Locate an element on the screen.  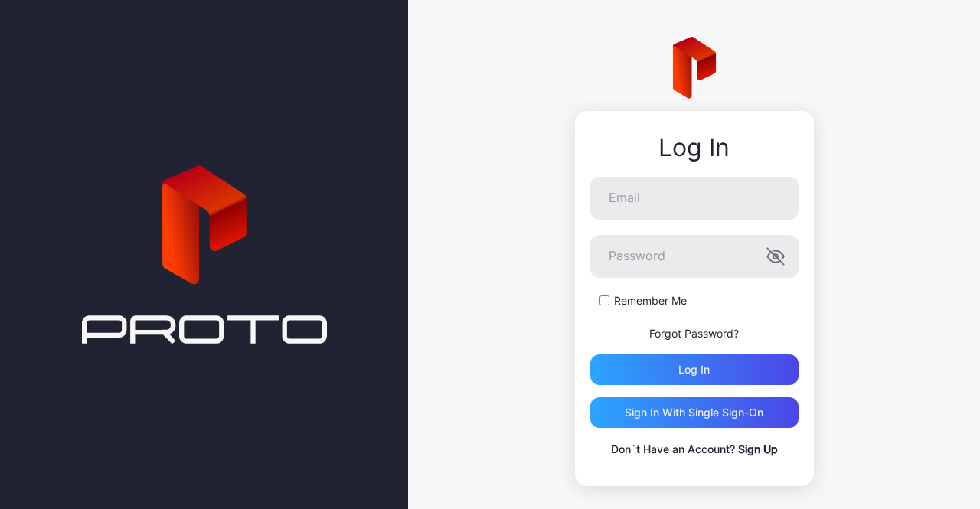
label: Remember Me is located at coordinates (650, 301).